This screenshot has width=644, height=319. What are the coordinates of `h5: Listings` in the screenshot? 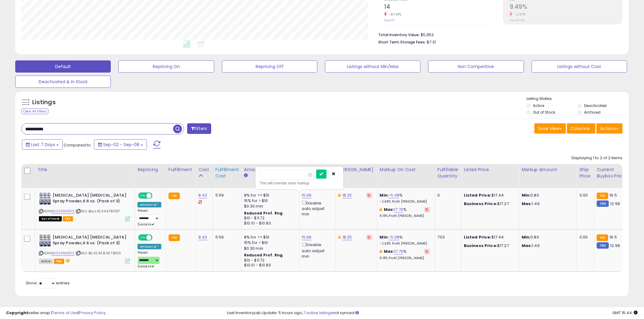 It's located at (44, 102).